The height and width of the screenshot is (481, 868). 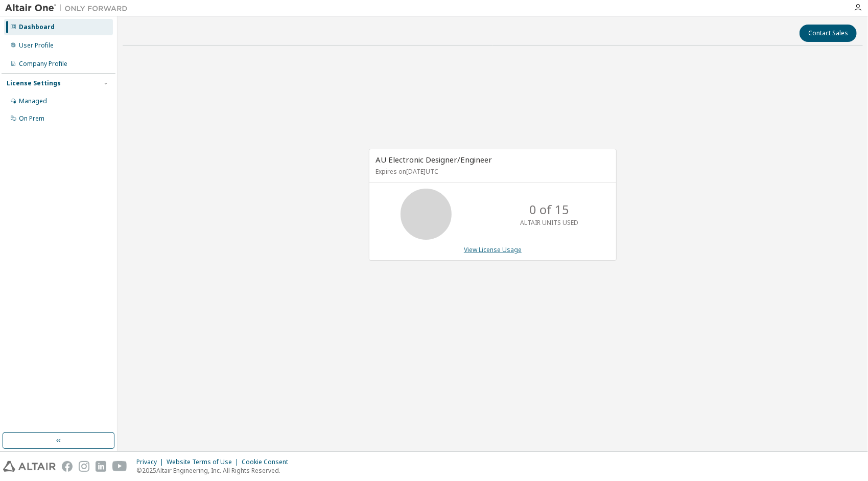 What do you see at coordinates (34, 83) in the screenshot?
I see `div: License Settings` at bounding box center [34, 83].